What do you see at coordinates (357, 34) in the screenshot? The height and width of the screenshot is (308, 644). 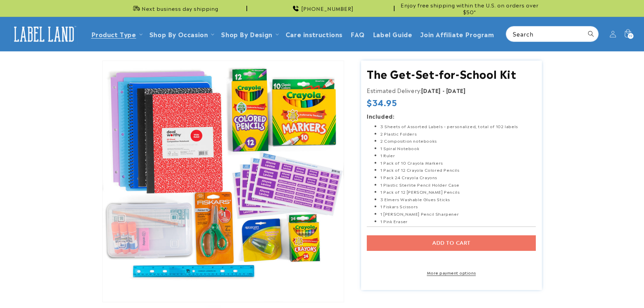 I see `span: FAQ` at bounding box center [357, 34].